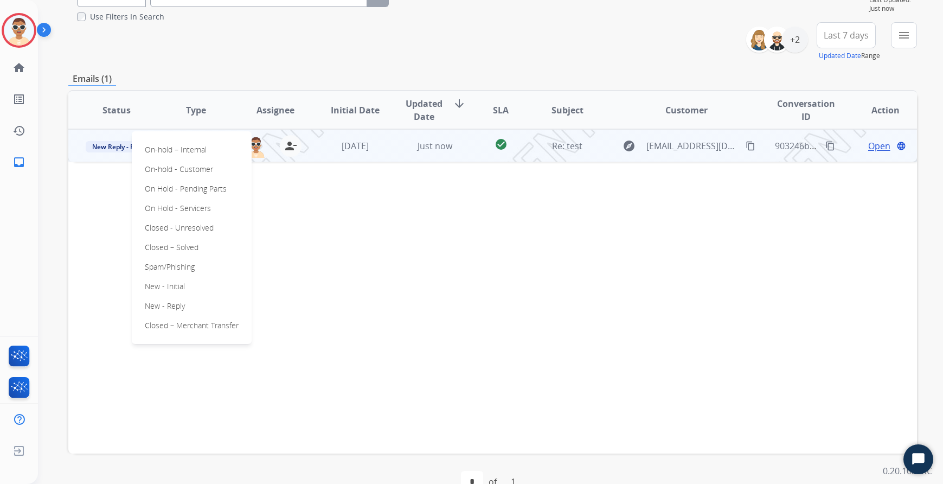  Describe the element at coordinates (176, 150) in the screenshot. I see `p: On-hold – Internal` at that location.